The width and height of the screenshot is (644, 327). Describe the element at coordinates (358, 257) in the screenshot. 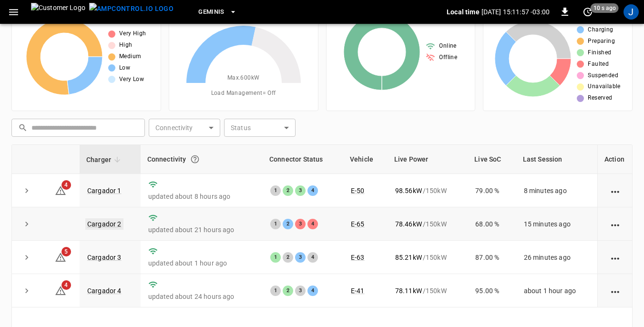

I see `a: E-63` at that location.